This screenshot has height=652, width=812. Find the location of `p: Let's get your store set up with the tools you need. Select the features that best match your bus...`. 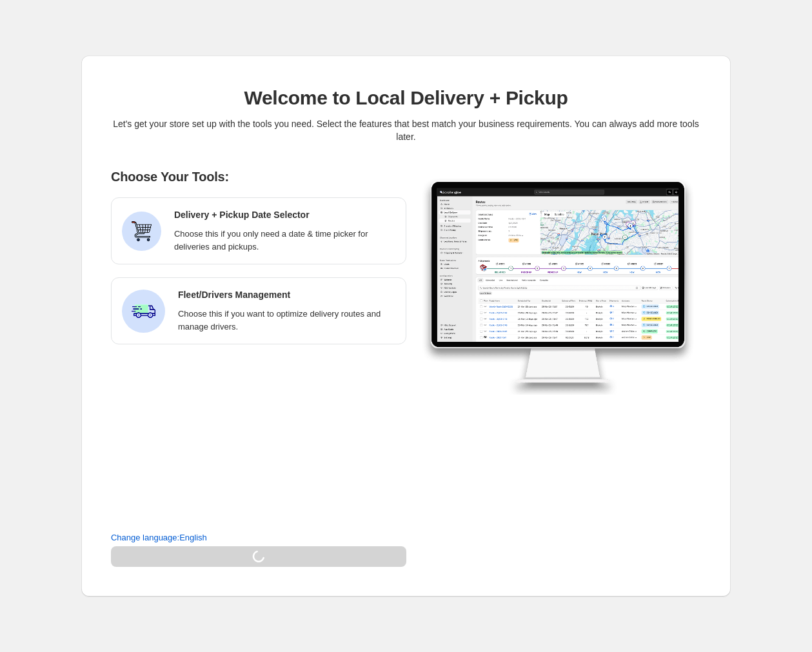

p: Let's get your store set up with the tools you need. Select the features that best match your bus... is located at coordinates (406, 130).